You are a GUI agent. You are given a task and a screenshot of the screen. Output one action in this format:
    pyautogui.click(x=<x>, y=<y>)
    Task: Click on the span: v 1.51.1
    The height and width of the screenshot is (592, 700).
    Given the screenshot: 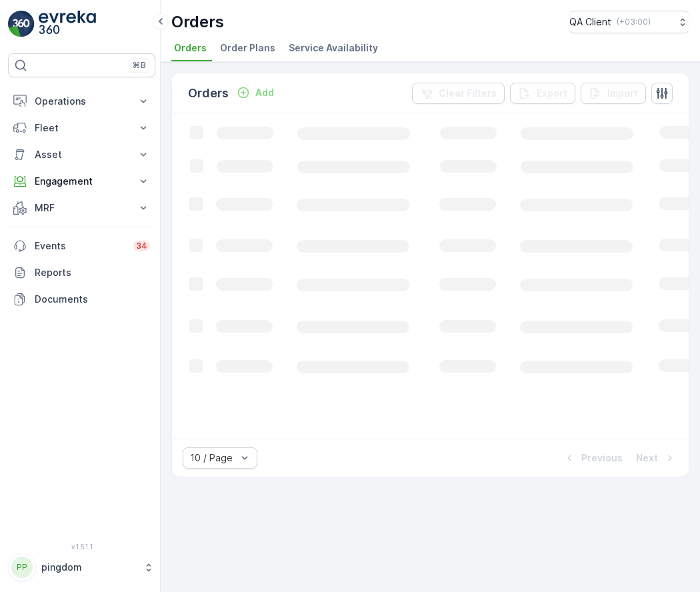 What is the action you would take?
    pyautogui.click(x=81, y=547)
    